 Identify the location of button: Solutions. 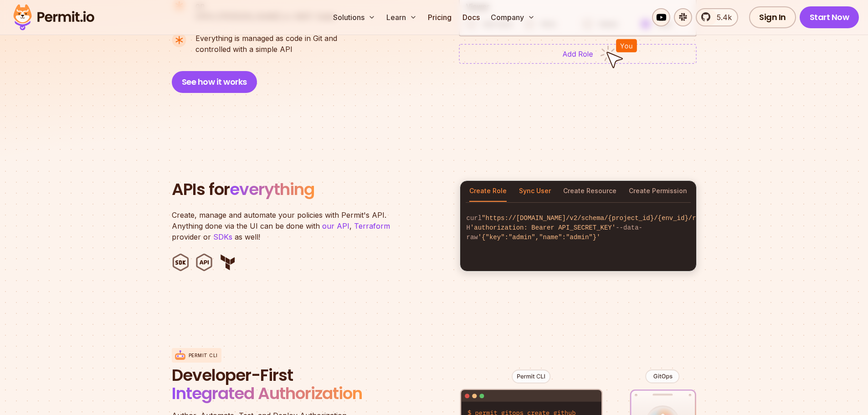
(354, 17).